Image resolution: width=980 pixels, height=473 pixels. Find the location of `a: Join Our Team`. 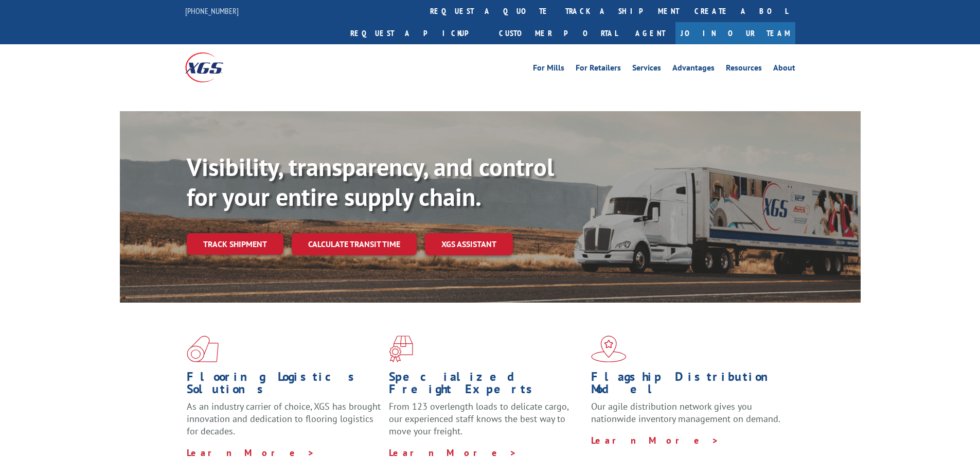

a: Join Our Team is located at coordinates (735, 33).